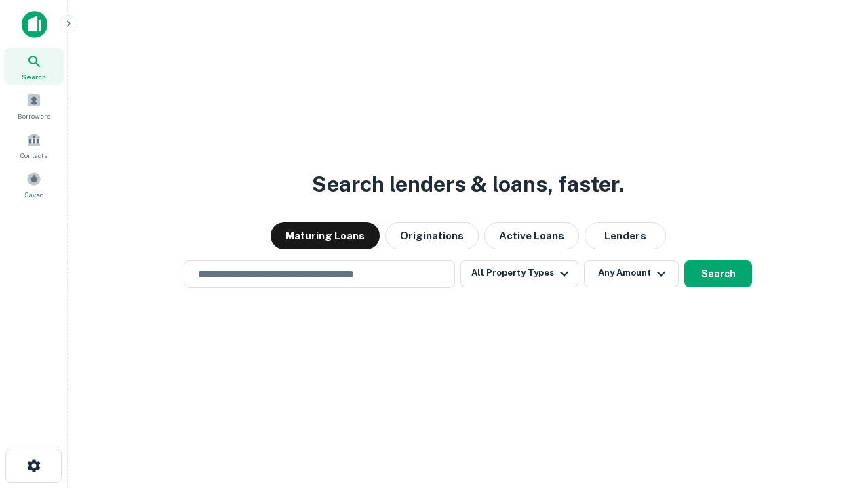 Image resolution: width=868 pixels, height=488 pixels. What do you see at coordinates (34, 184) in the screenshot?
I see `a: Saved` at bounding box center [34, 184].